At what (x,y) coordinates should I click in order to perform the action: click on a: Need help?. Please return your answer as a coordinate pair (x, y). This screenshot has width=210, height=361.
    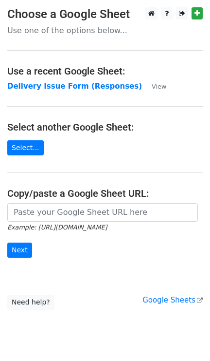
    Looking at the image, I should click on (31, 302).